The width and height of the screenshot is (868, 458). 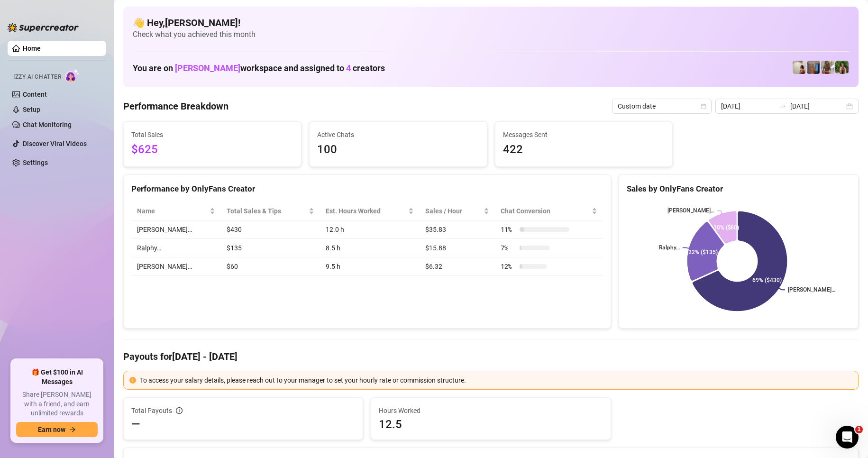 What do you see at coordinates (266, 211) in the screenshot?
I see `span: Total Sales & Tips` at bounding box center [266, 211].